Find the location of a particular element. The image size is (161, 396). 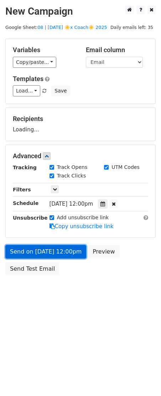

a: Load... is located at coordinates (26, 91).